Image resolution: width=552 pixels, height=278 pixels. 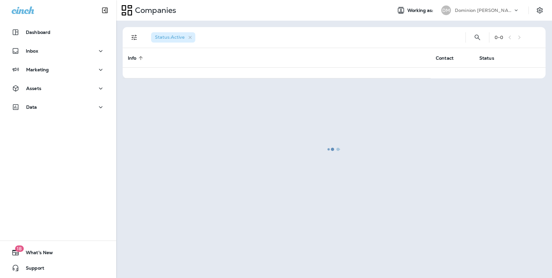 I want to click on p: Inbox, so click(x=32, y=51).